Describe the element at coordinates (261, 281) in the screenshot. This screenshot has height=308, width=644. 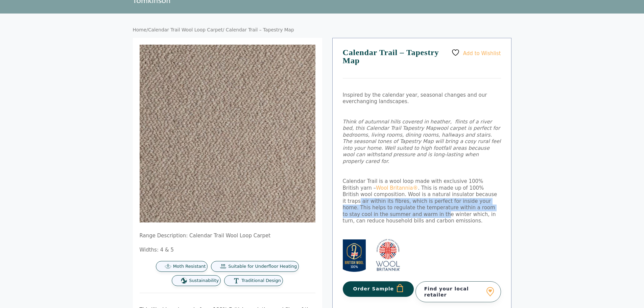
I see `span: Traditional Design` at that location.